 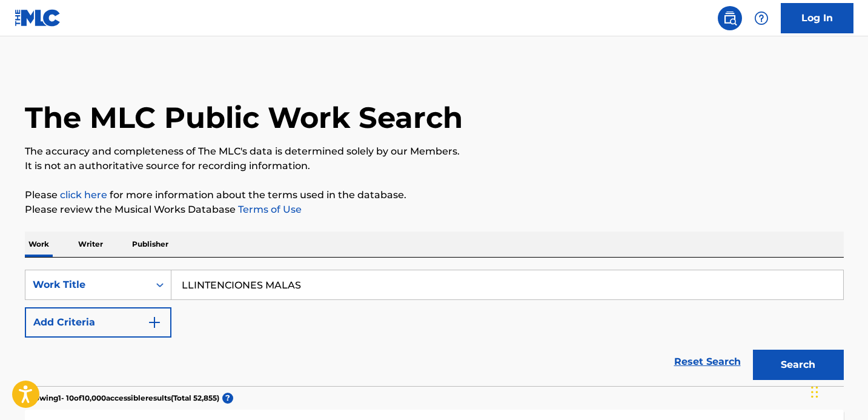 What do you see at coordinates (269, 209) in the screenshot?
I see `a: Terms of Use` at bounding box center [269, 209].